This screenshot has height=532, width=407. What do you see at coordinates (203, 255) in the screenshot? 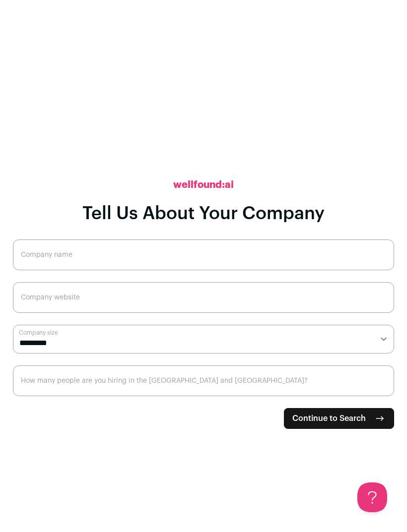
I see `input: Company name` at bounding box center [203, 255].